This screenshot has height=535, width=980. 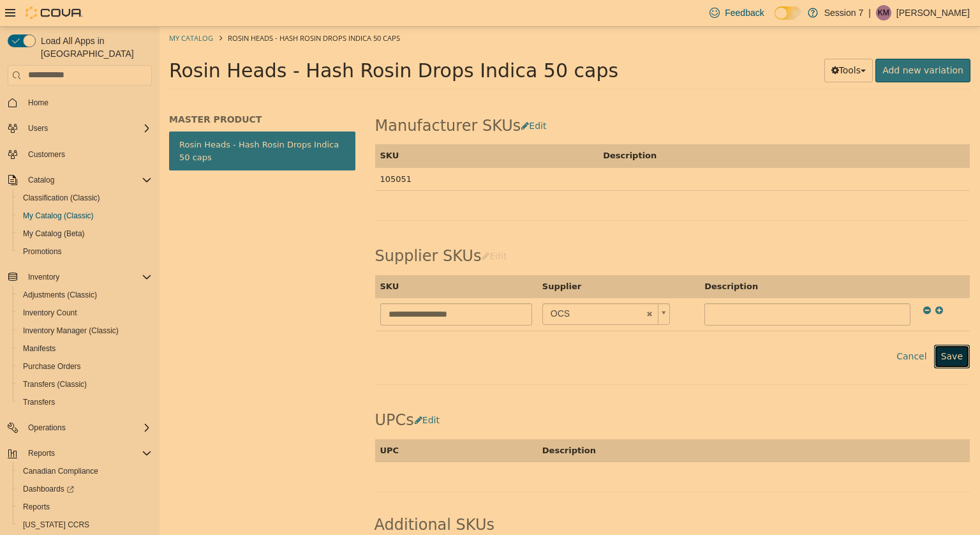 I want to click on span: Catalog, so click(x=41, y=180).